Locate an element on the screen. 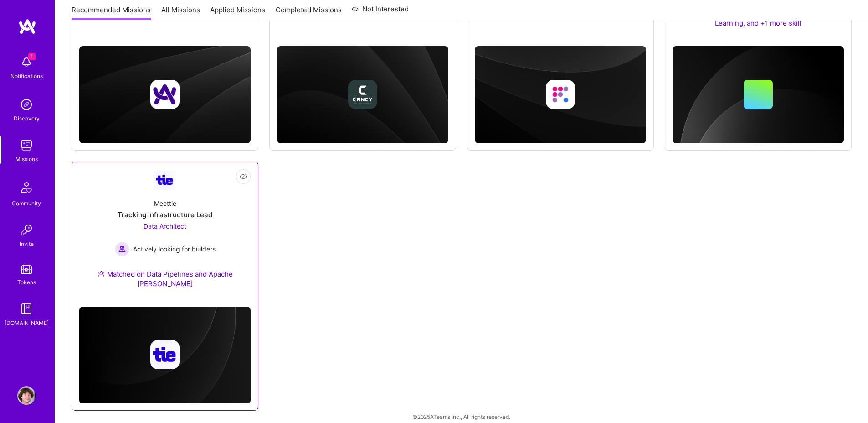 Image resolution: width=868 pixels, height=423 pixels. span: Data Architect is located at coordinates (165, 226).